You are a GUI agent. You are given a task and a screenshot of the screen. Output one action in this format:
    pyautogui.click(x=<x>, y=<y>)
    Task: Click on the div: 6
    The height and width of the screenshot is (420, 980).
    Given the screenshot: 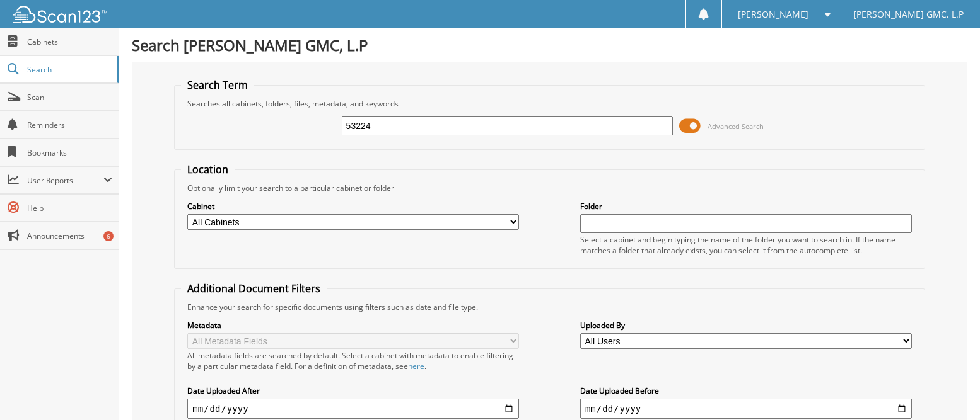 What is the action you would take?
    pyautogui.click(x=109, y=236)
    